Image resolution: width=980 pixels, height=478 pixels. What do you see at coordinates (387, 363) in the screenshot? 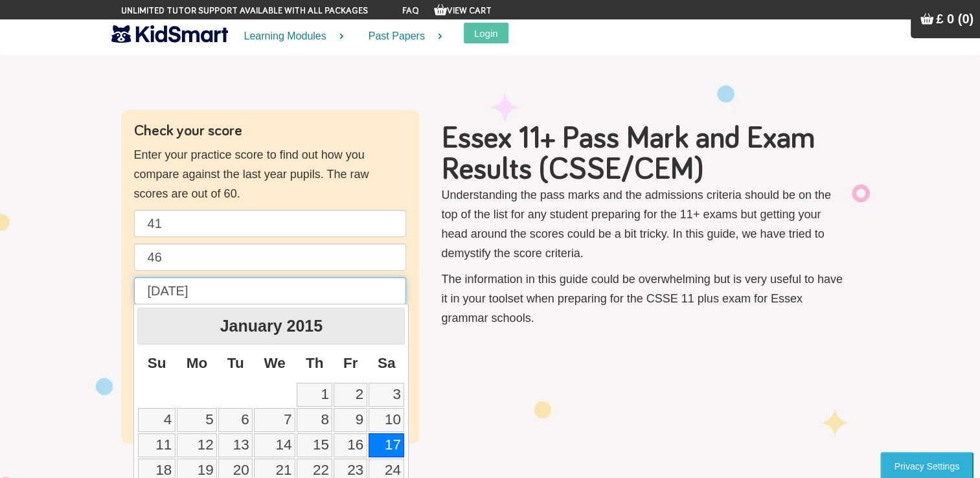
I see `span: Saturday` at bounding box center [387, 363].